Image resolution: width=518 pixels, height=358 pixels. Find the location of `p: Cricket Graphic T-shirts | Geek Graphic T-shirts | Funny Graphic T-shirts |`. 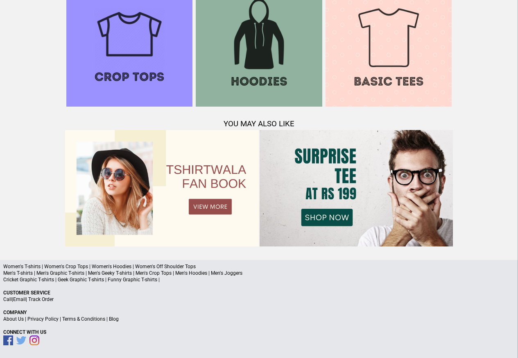

p: Cricket Graphic T-shirts | Geek Graphic T-shirts | Funny Graphic T-shirts | is located at coordinates (259, 279).